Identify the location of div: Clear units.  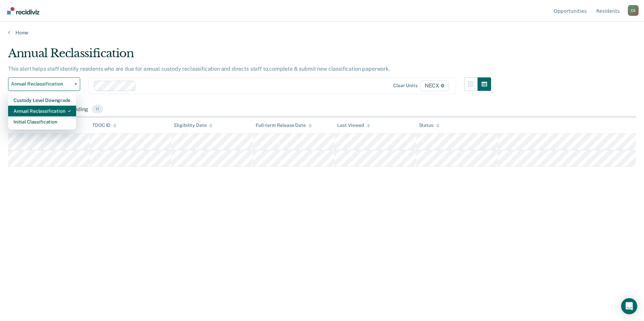
(405, 85).